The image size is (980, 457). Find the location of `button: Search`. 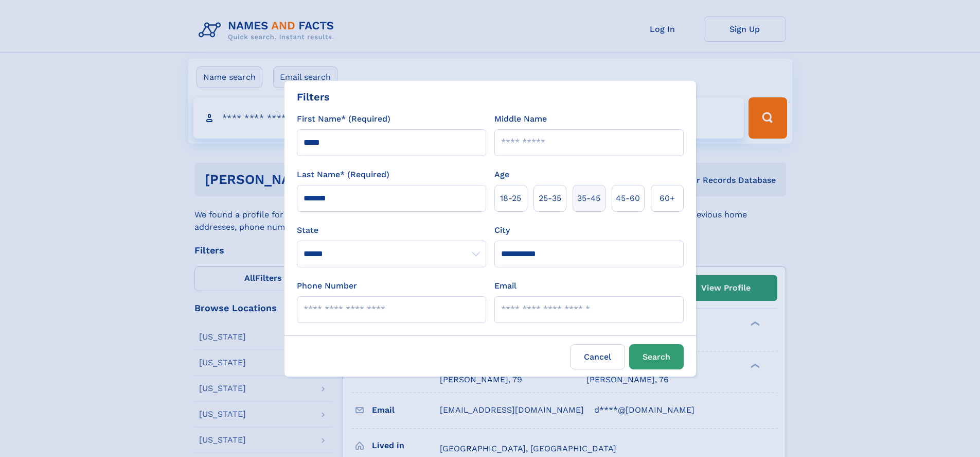

button: Search is located at coordinates (656, 356).